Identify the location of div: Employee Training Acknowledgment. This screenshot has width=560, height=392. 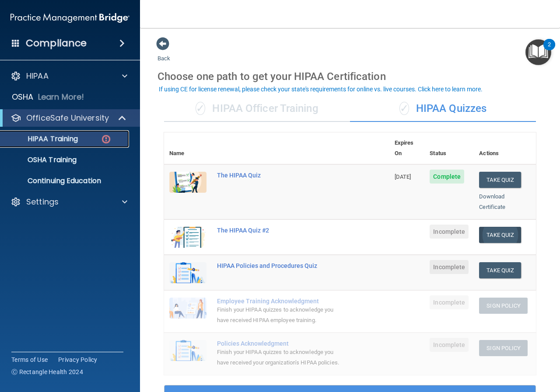
(282, 301).